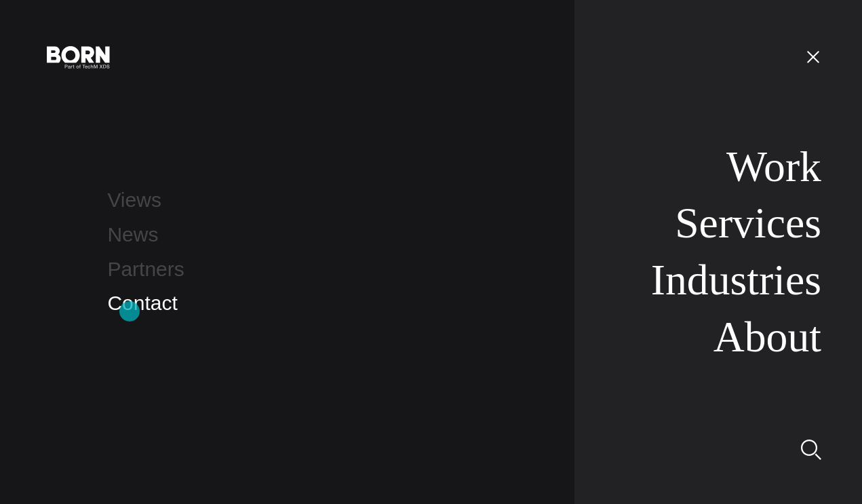 This screenshot has height=504, width=862. I want to click on a: News, so click(132, 234).